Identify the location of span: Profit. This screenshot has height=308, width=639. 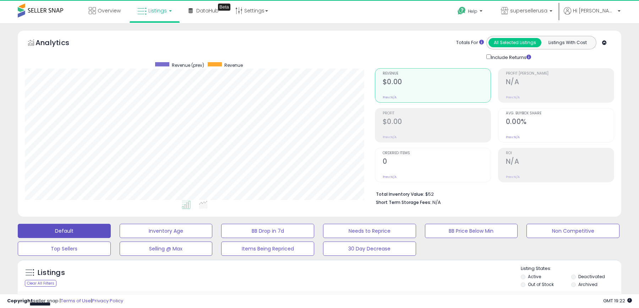
(437, 113).